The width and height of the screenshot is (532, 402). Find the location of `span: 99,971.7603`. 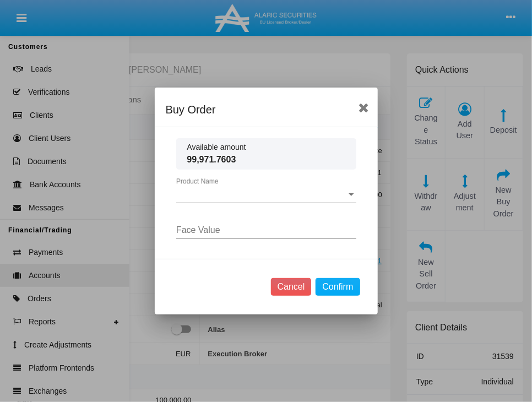

span: 99,971.7603 is located at coordinates (266, 160).